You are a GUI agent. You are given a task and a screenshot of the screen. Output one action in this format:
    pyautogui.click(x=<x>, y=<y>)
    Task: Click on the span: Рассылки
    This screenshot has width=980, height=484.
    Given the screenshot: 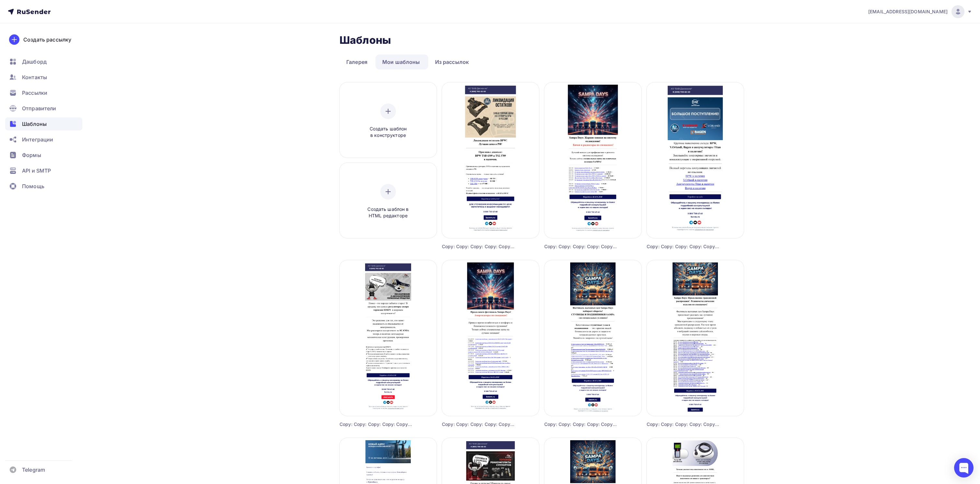 What is the action you would take?
    pyautogui.click(x=34, y=93)
    